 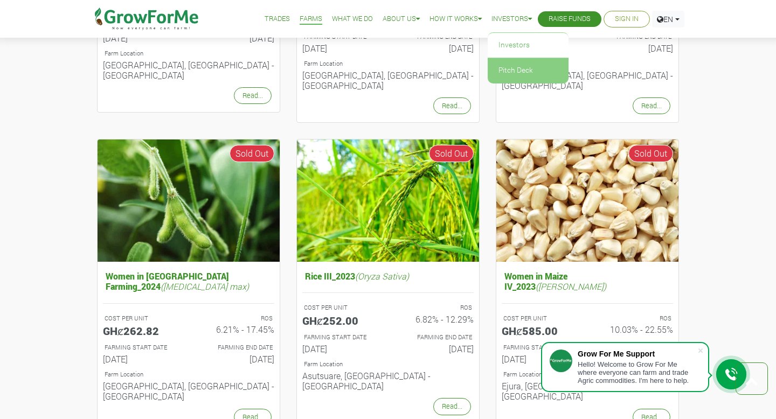 I want to click on a: How it Works, so click(x=456, y=19).